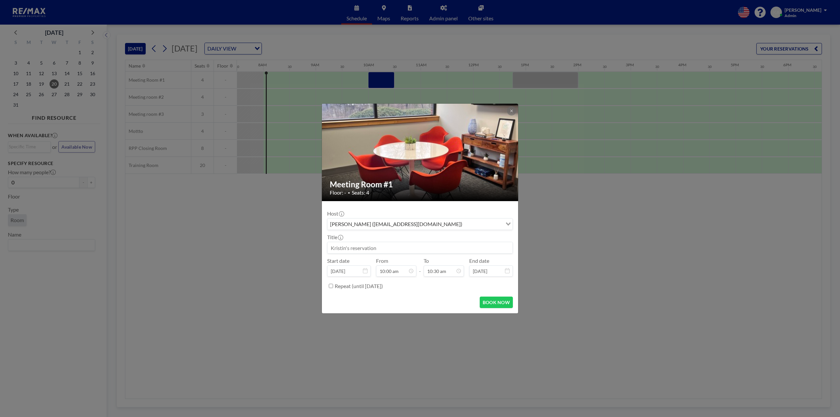  Describe the element at coordinates (335, 214) in the screenshot. I see `label: Host` at that location.